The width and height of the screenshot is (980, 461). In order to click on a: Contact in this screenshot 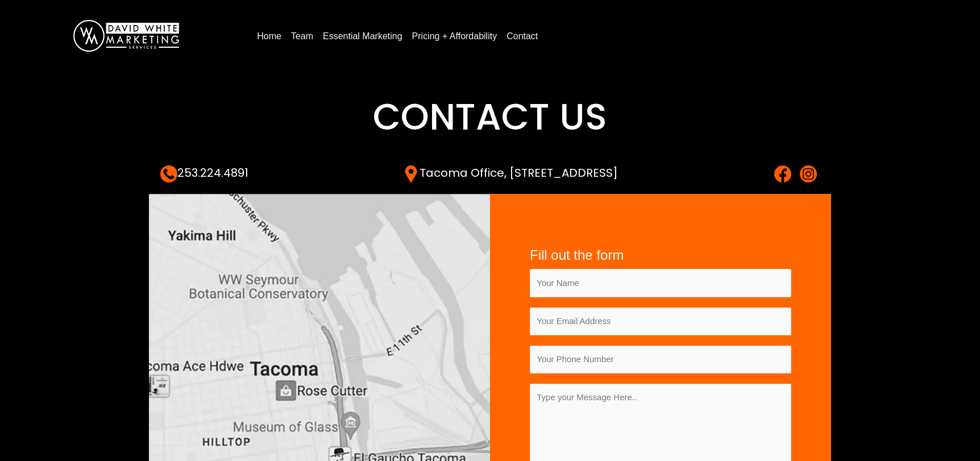, I will do `click(522, 36)`.